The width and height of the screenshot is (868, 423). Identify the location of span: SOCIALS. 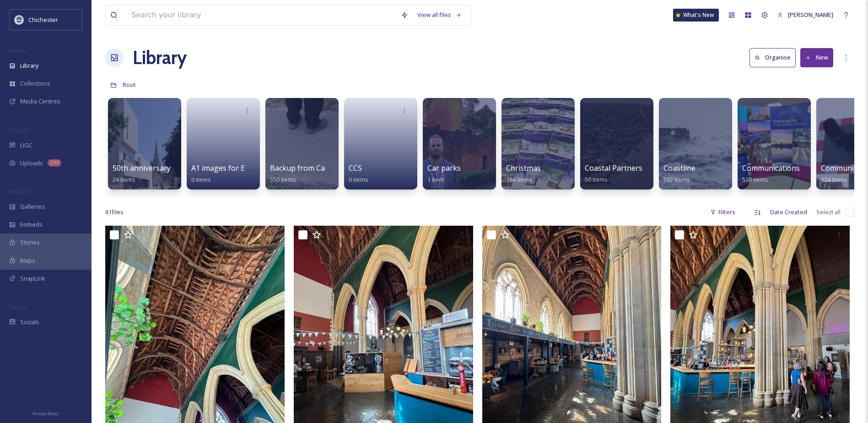
(18, 306).